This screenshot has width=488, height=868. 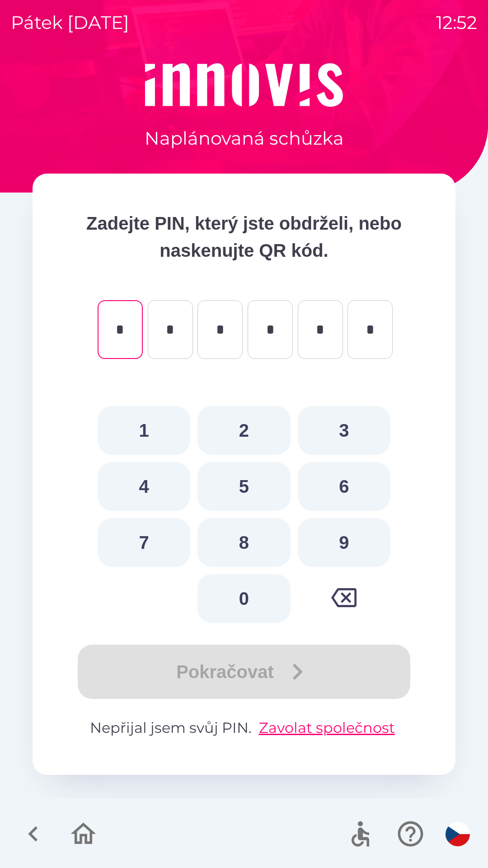 What do you see at coordinates (344, 486) in the screenshot?
I see `button: 6` at bounding box center [344, 486].